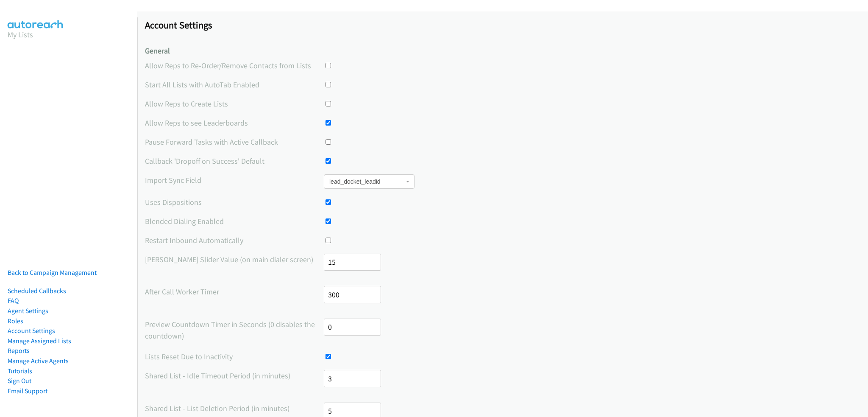 The width and height of the screenshot is (868, 417). What do you see at coordinates (19, 350) in the screenshot?
I see `a: Reports` at bounding box center [19, 350].